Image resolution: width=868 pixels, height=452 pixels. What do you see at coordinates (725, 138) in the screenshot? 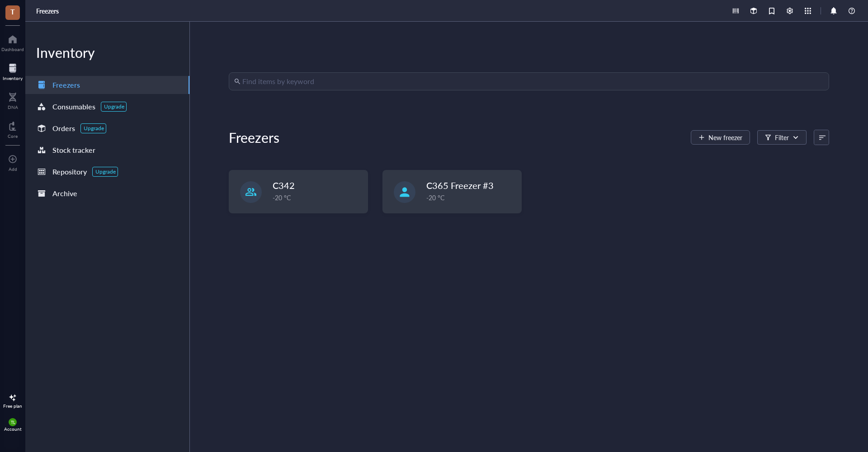
I see `span: New freezer` at bounding box center [725, 138].